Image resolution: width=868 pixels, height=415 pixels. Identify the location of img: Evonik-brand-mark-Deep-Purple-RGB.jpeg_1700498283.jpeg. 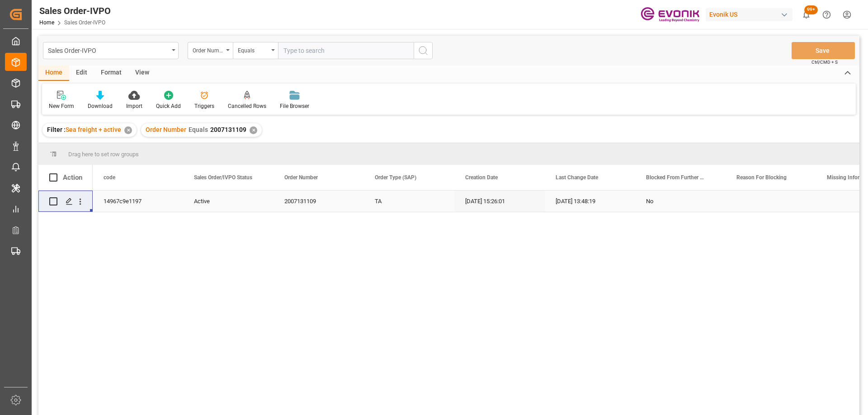
(670, 15).